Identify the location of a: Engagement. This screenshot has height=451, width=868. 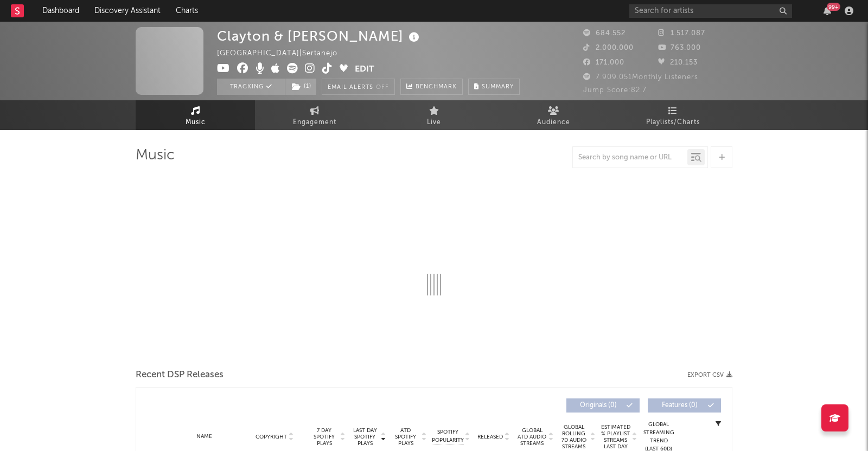
(315, 115).